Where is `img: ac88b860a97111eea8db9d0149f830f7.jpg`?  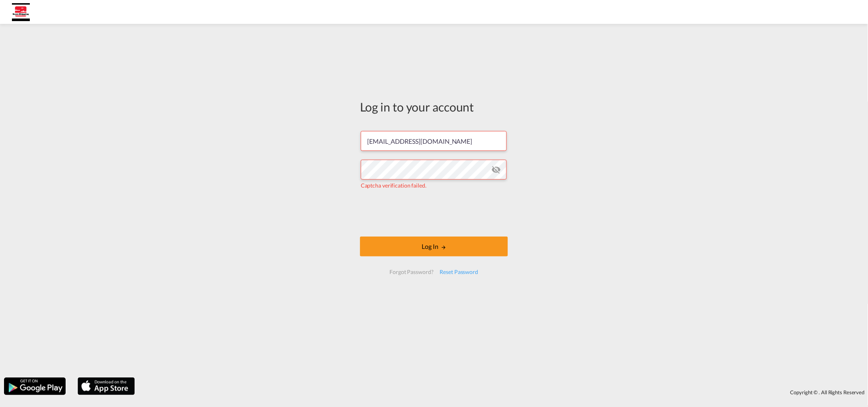 img: ac88b860a97111eea8db9d0149f830f7.jpg is located at coordinates (21, 12).